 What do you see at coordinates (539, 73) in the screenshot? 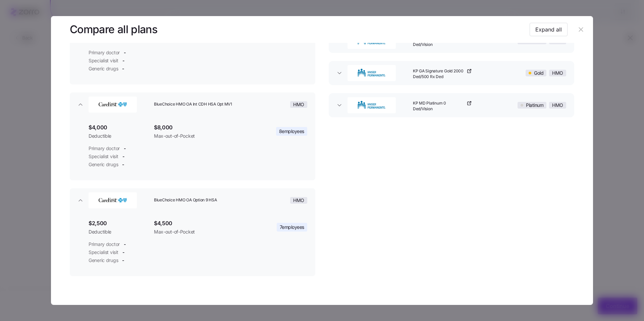
I see `span: Gold` at bounding box center [539, 73].